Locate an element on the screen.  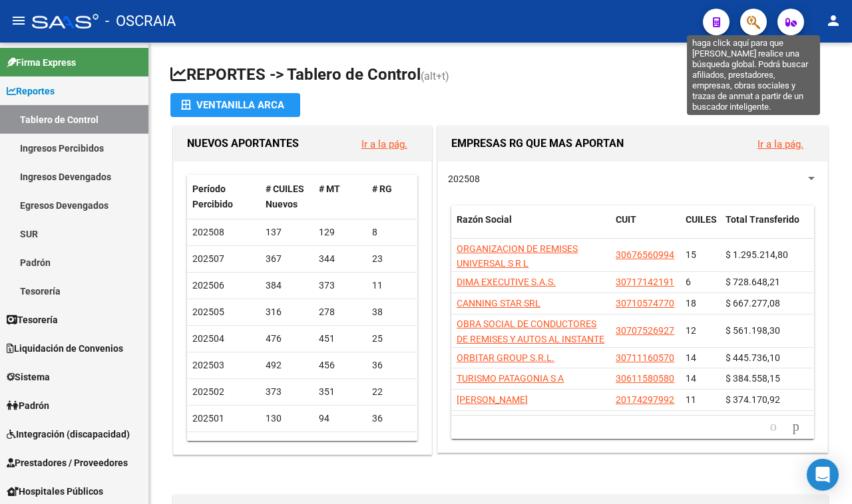
datatable-header-cell: # RG is located at coordinates (394, 197).